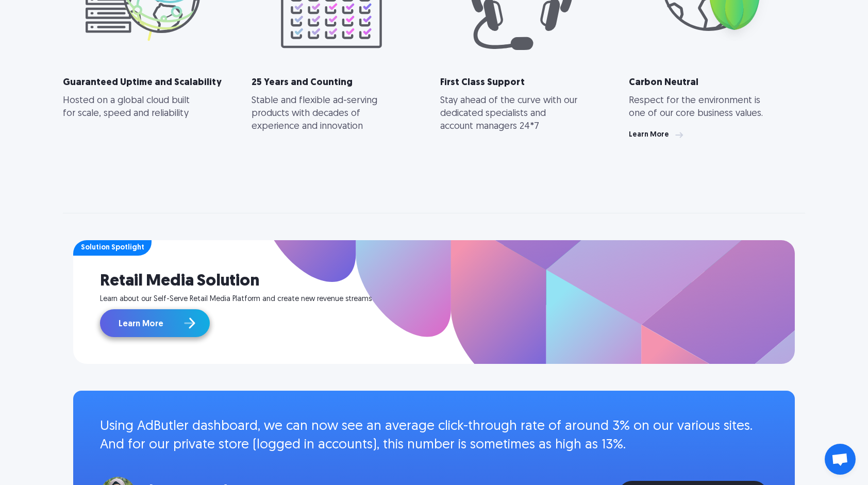  I want to click on h4: Guaranteed Uptime and Scalability, so click(151, 83).